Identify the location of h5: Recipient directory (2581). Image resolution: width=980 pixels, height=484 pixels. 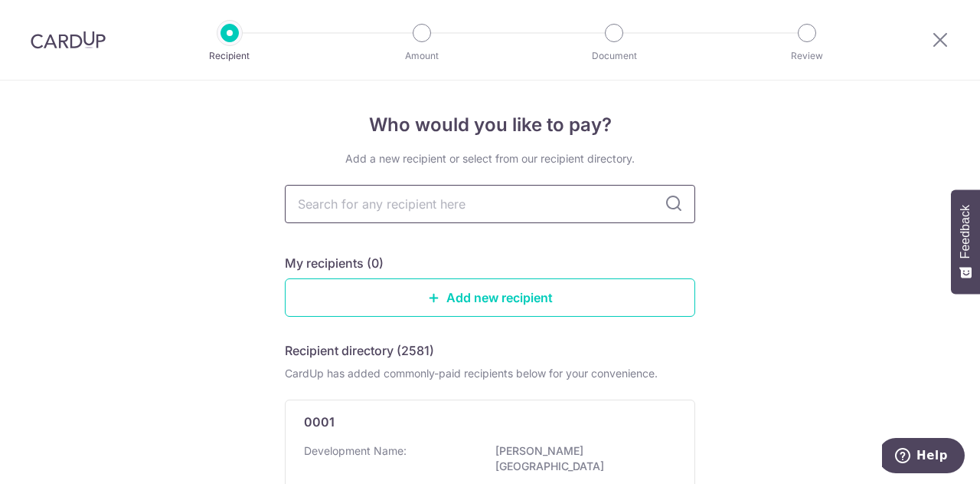
(360, 350).